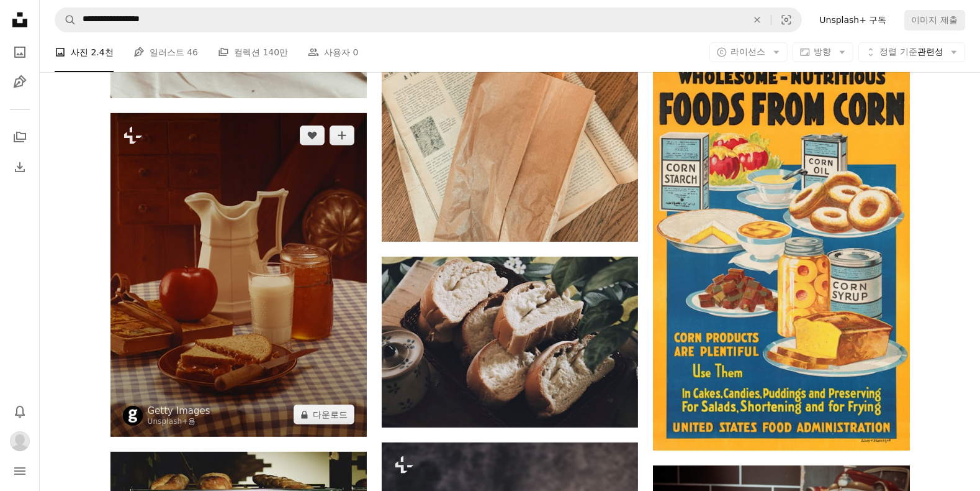  Describe the element at coordinates (239, 275) in the screenshot. I see `a: 음식 접시와 우유 주전자를 얹은 테이블` at that location.